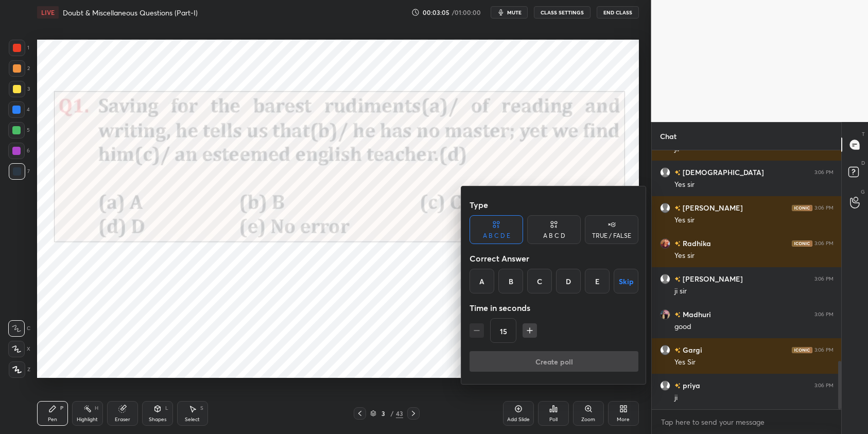 Image resolution: width=868 pixels, height=434 pixels. Describe the element at coordinates (597, 281) in the screenshot. I see `div: E` at that location.